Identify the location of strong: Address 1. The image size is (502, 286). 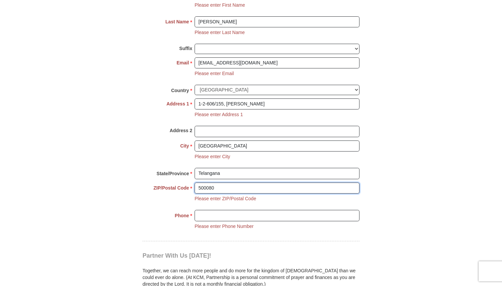
(178, 104).